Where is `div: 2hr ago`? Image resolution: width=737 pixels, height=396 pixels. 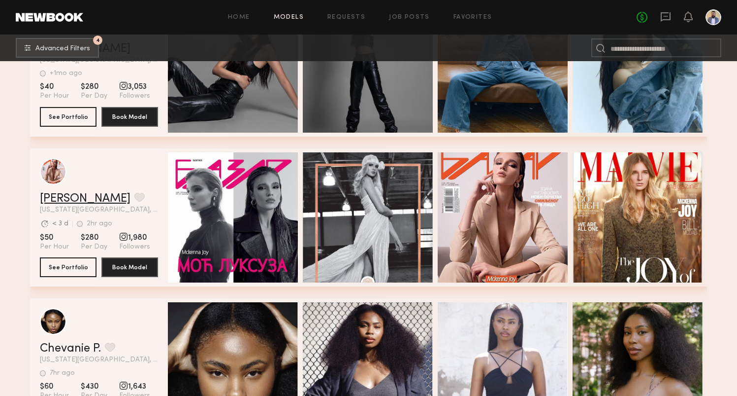
div: 2hr ago is located at coordinates (100, 224).